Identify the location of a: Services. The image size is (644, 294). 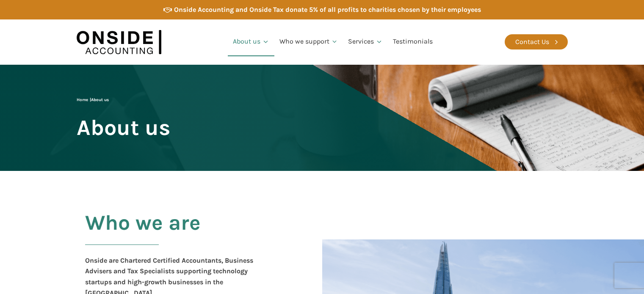
(366, 42).